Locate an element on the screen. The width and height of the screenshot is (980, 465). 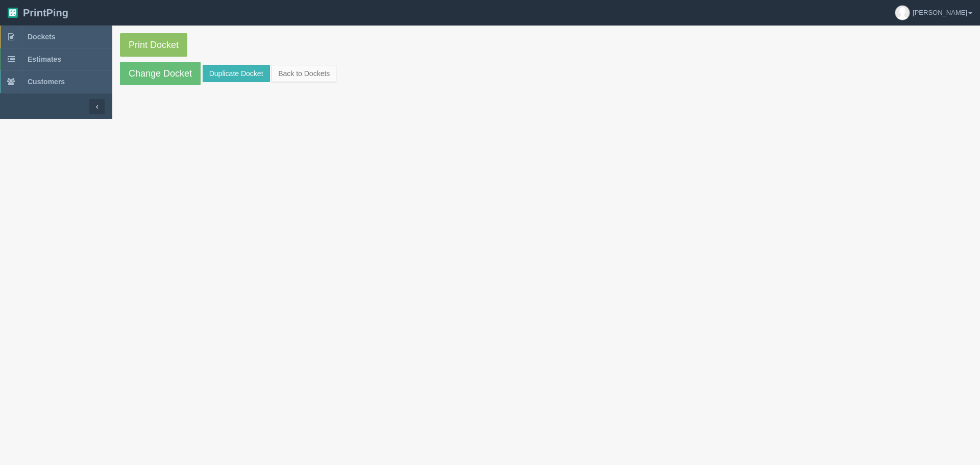
img: avatar_default-7531ab5dedf162e01f1e0bb0964e6a185e93c5c22dfe317fb01d7f8cd2b1632c.jpg is located at coordinates (903, 13).